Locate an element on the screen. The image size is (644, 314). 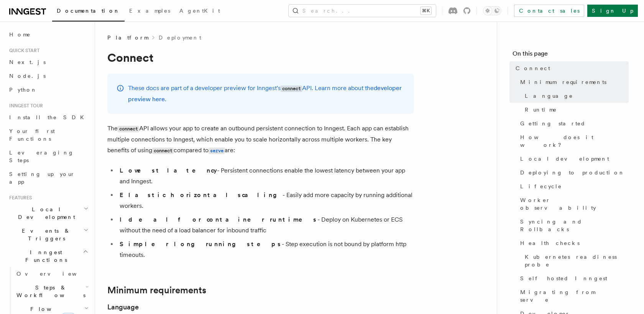
span: Features is located at coordinates (19, 198).